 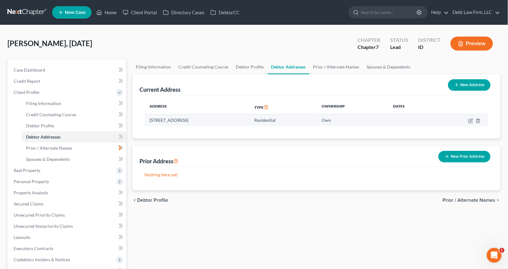 I want to click on div: Lead, so click(x=399, y=47).